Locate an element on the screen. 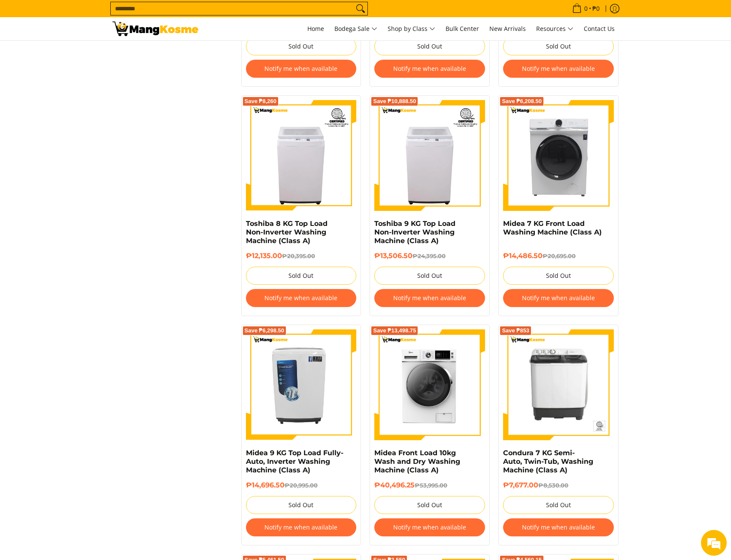 Image resolution: width=731 pixels, height=560 pixels. span: Bulk Center is located at coordinates (463, 28).